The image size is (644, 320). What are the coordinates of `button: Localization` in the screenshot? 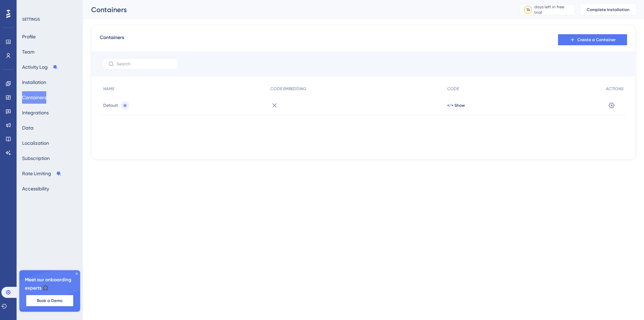 It's located at (35, 143).